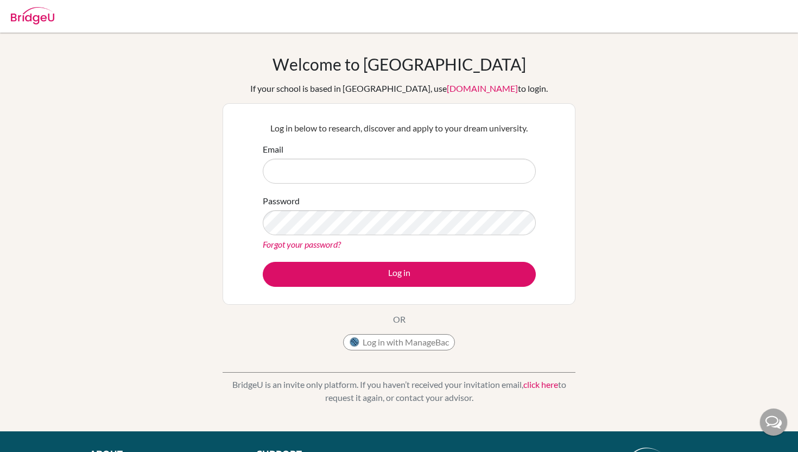 The height and width of the screenshot is (452, 798). Describe the element at coordinates (281, 201) in the screenshot. I see `label: Password` at that location.